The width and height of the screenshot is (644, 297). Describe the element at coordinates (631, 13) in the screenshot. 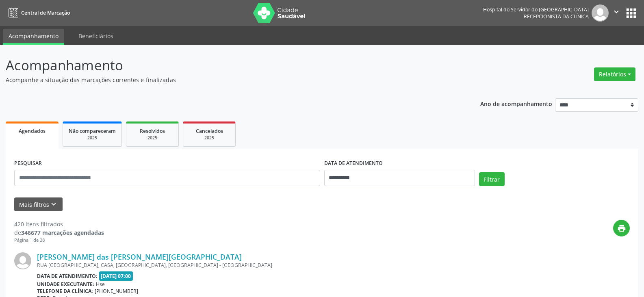

I see `button: apps` at that location.